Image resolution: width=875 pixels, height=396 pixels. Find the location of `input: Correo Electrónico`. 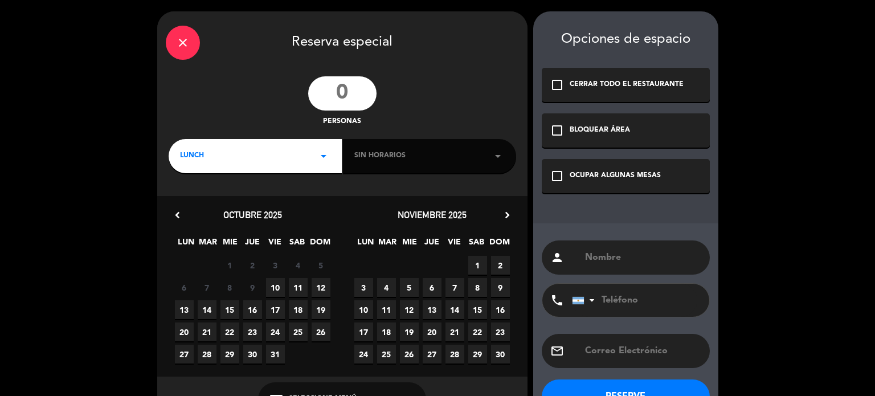

input: Correo Electrónico is located at coordinates (643, 351).